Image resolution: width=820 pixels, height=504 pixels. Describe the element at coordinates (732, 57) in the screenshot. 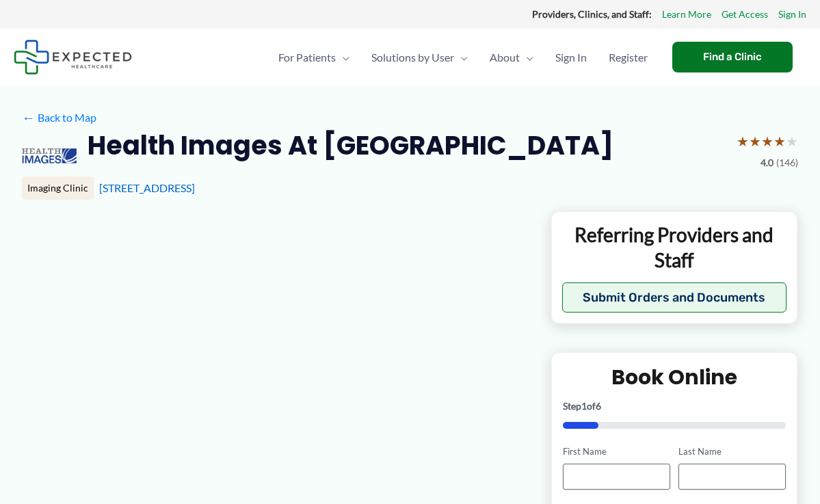

I see `div: Find a Clinic` at that location.